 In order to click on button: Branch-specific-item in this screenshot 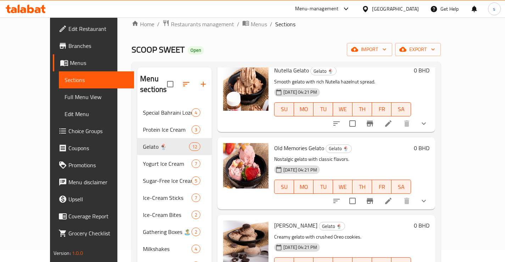, I will do `click(370, 201)`.